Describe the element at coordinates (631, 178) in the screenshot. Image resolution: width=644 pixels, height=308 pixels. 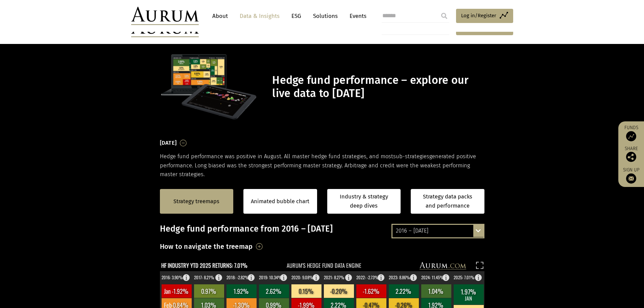
I see `img: Sign up to our newsletter` at that location.